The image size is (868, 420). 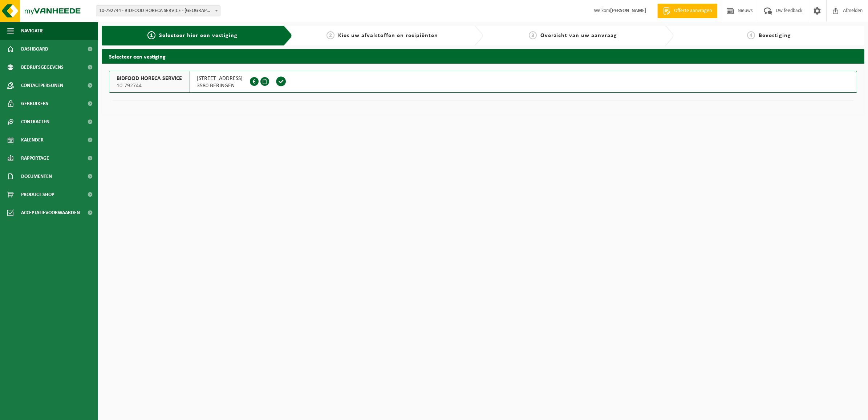 What do you see at coordinates (151, 35) in the screenshot?
I see `span: 1` at bounding box center [151, 35].